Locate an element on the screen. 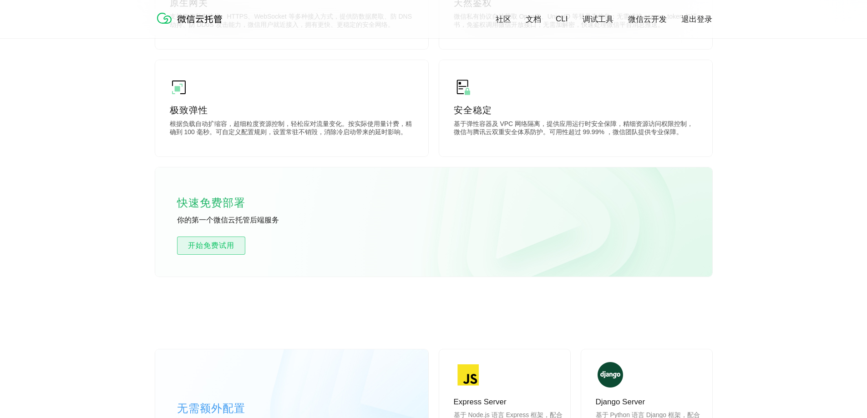 The height and width of the screenshot is (418, 867). a: 社区 is located at coordinates (503, 19).